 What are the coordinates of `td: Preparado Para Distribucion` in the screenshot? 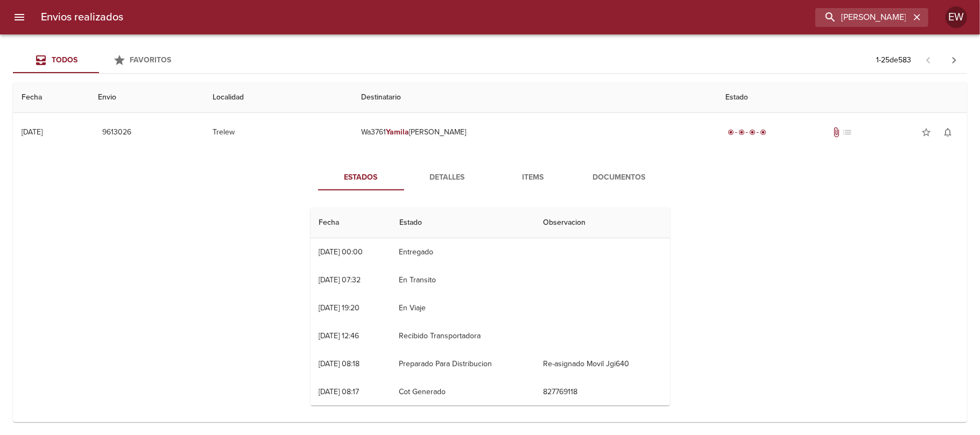 It's located at (463, 364).